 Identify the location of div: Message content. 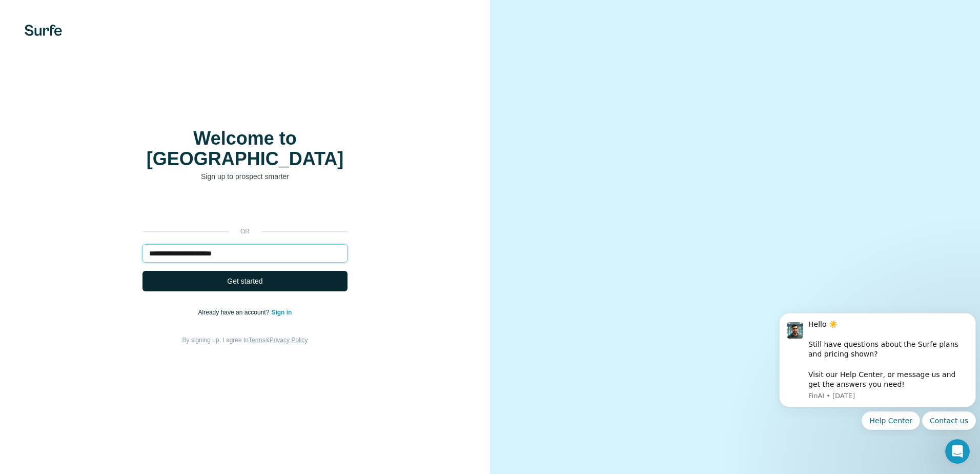
(113, 51).